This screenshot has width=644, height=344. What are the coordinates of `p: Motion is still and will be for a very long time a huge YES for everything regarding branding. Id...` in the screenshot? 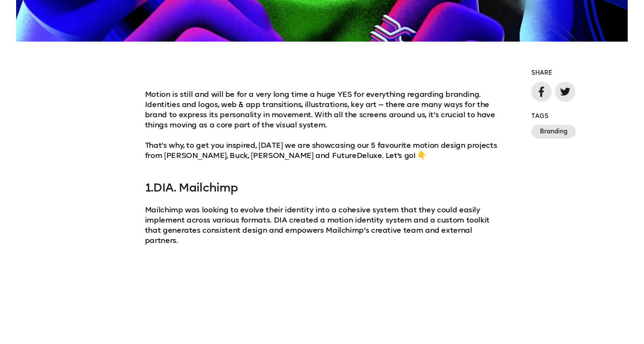 It's located at (322, 125).